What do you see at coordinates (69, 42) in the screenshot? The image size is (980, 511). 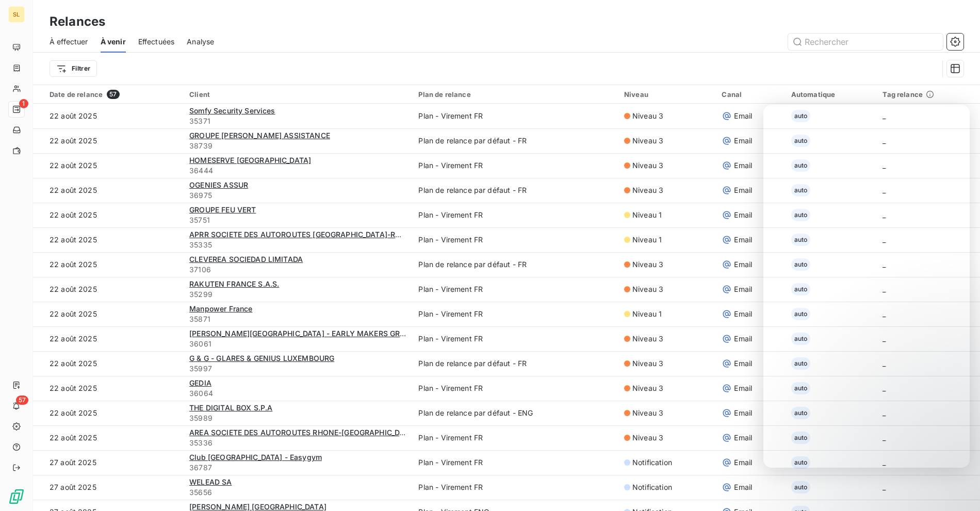 I see `span: À effectuer` at bounding box center [69, 42].